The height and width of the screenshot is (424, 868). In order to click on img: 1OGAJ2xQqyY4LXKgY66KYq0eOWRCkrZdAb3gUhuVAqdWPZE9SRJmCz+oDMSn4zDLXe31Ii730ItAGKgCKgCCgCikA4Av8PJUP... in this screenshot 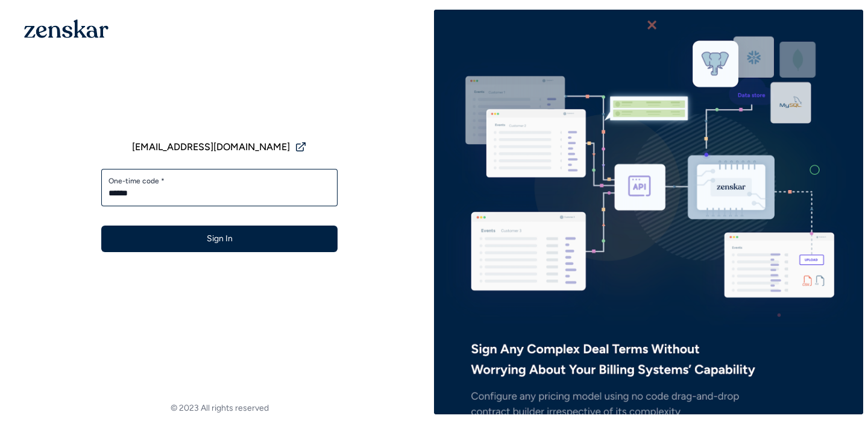, I will do `click(67, 28)`.